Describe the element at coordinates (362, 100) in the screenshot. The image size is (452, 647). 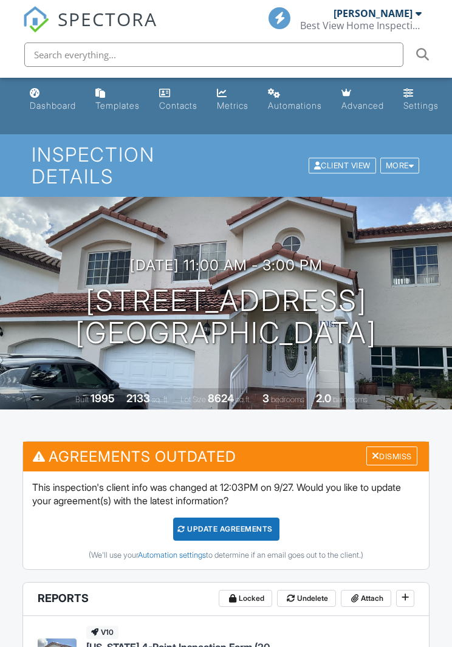
I see `a: Advanced` at that location.